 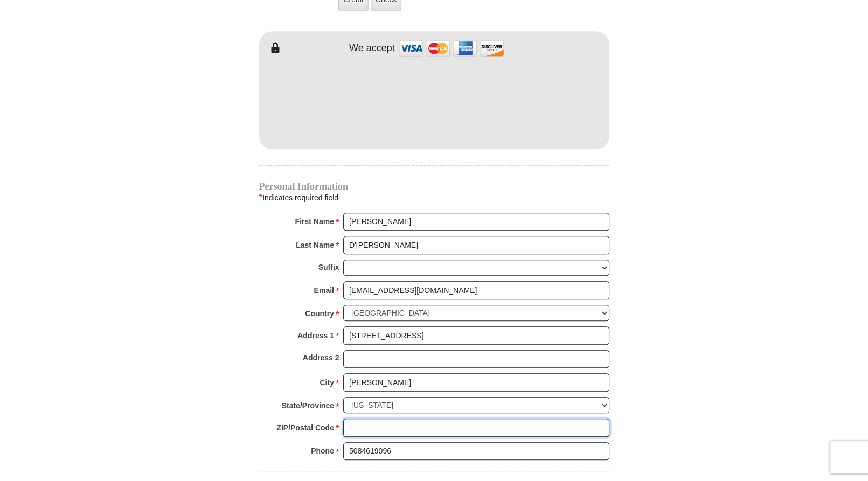 What do you see at coordinates (315, 245) in the screenshot?
I see `strong: Last Name` at bounding box center [315, 245].